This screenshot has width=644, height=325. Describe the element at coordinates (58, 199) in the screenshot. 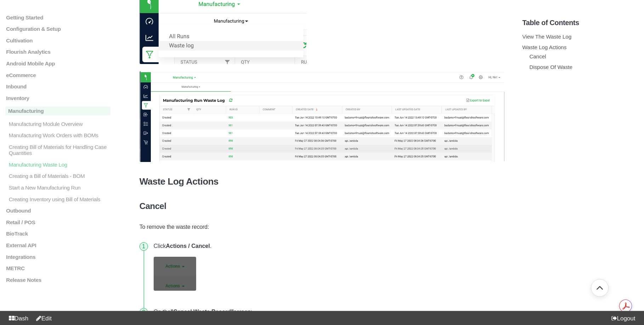

I see `a: Creating Inventory using Bill of Materials` at that location.